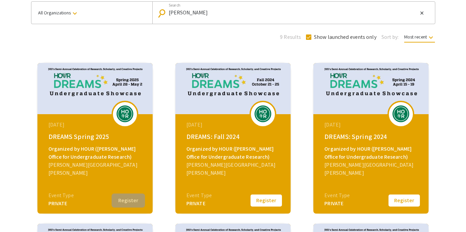 The image size is (466, 232). I want to click on button: Most recent, so click(420, 37).